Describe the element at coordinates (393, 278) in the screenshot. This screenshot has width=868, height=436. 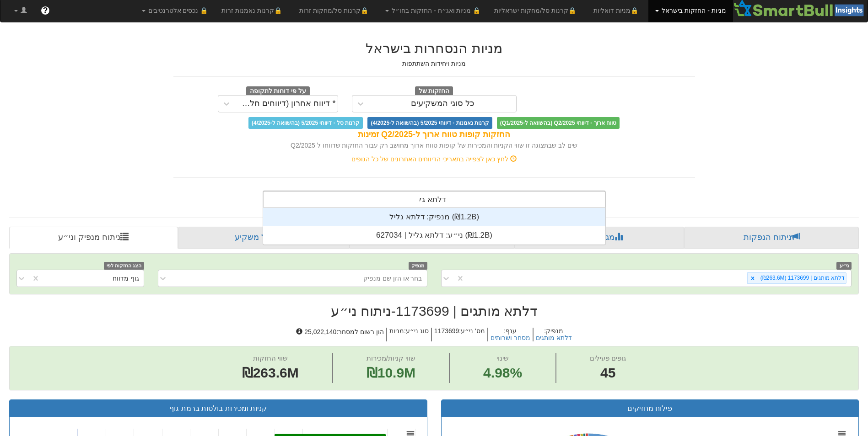
I see `div: בחר או הזן שם מנפיק` at that location.